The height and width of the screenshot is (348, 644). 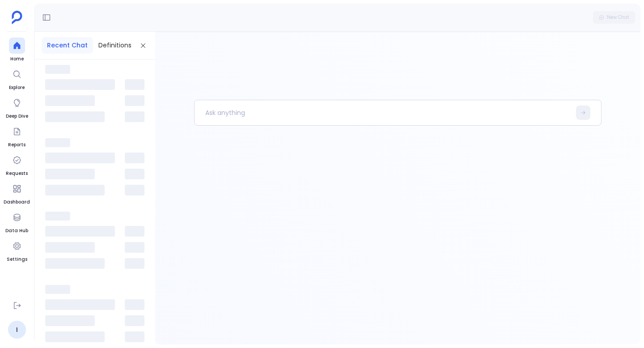 I want to click on a: Explore, so click(x=17, y=79).